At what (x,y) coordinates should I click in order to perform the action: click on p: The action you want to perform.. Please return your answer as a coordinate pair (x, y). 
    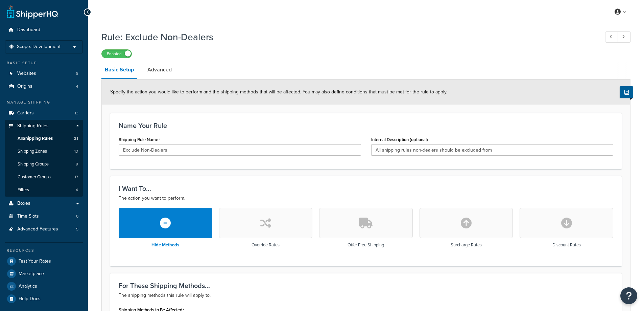
    Looking at the image, I should click on (366, 199).